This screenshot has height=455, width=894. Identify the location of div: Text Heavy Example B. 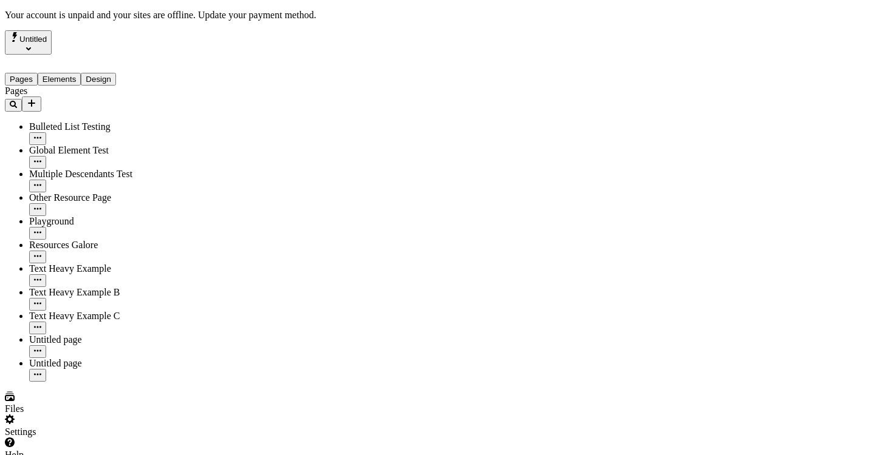
(90, 293).